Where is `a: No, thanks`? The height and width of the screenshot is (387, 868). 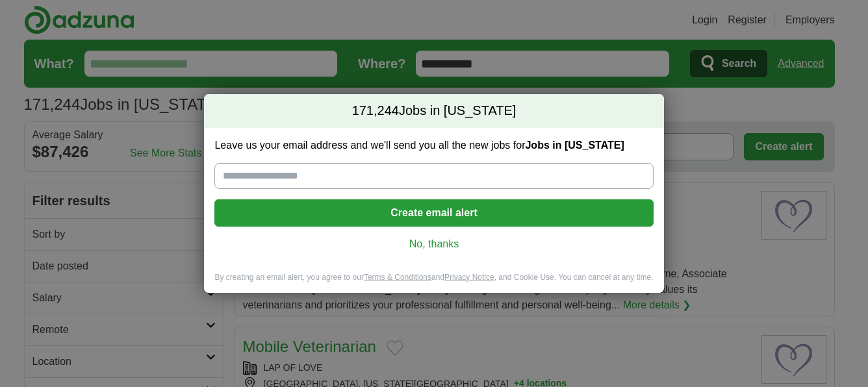
a: No, thanks is located at coordinates (434, 244).